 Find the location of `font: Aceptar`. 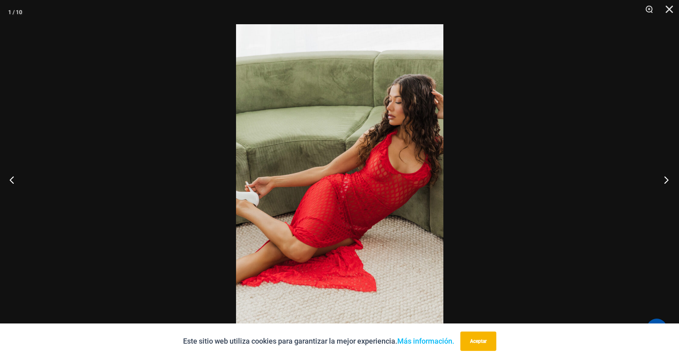

font: Aceptar is located at coordinates (478, 341).